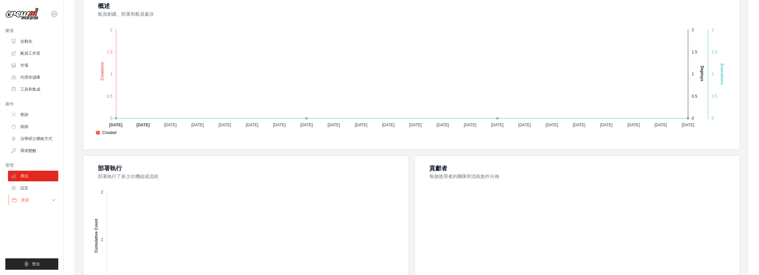 This screenshot has width=759, height=275. I want to click on font: 自動化, so click(26, 41).